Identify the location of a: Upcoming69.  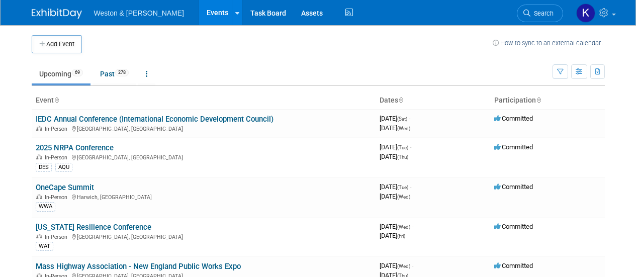
(61, 74).